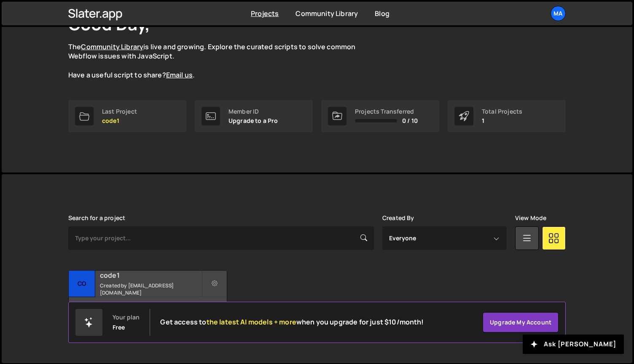 Image resolution: width=634 pixels, height=364 pixels. I want to click on h2: Get access to when you upgrade for just $10/month!, so click(291, 322).